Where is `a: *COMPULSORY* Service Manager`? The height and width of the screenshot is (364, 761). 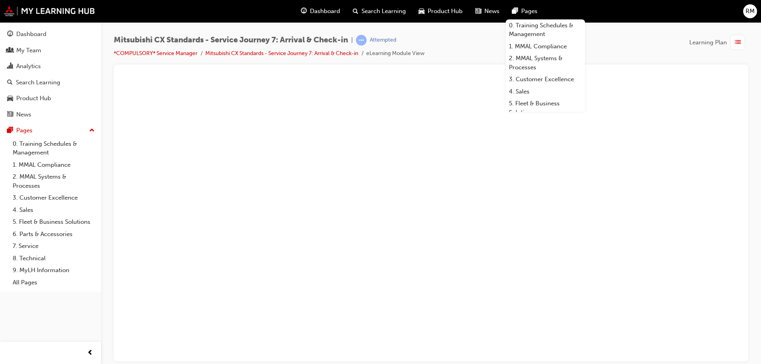
a: *COMPULSORY* Service Manager is located at coordinates (155, 53).